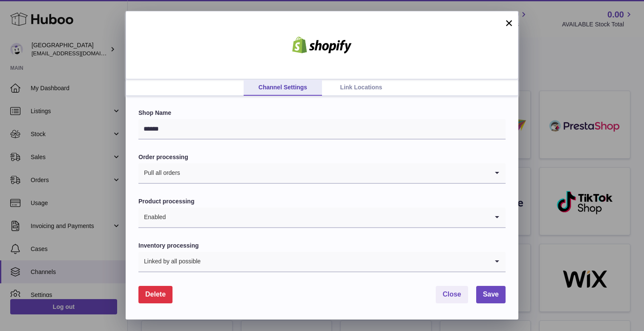 The height and width of the screenshot is (331, 644). What do you see at coordinates (152, 218) in the screenshot?
I see `span: Enabled` at bounding box center [152, 218].